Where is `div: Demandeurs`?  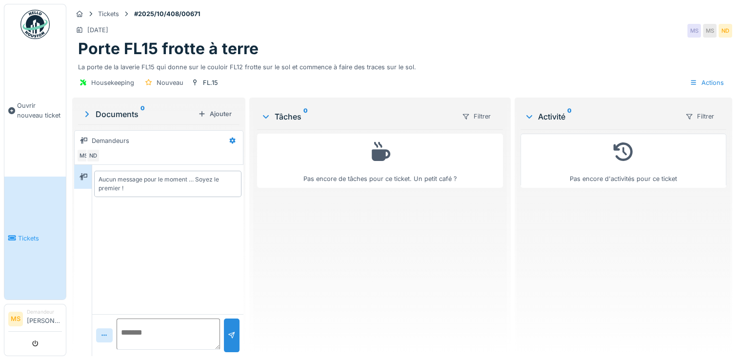
div: Demandeurs is located at coordinates (110, 140).